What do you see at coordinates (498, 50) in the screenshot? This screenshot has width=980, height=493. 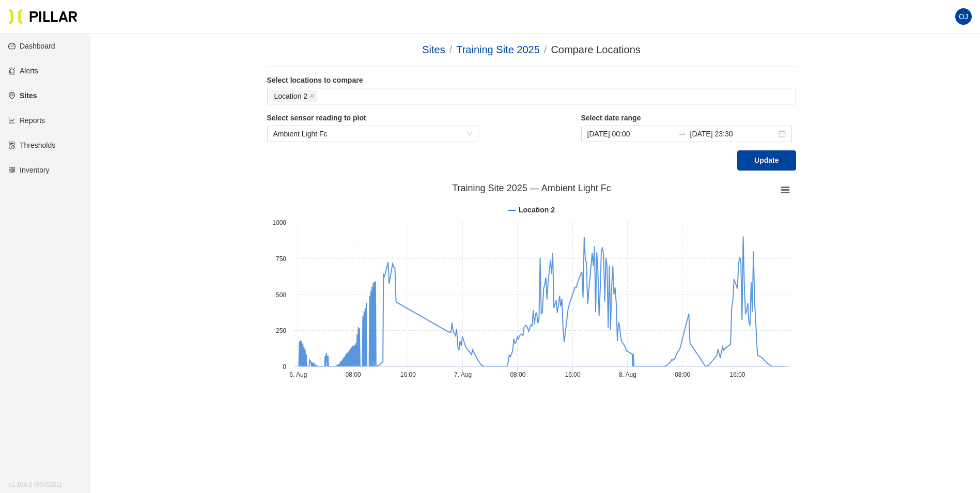 I see `a: Training Site 2025` at bounding box center [498, 50].